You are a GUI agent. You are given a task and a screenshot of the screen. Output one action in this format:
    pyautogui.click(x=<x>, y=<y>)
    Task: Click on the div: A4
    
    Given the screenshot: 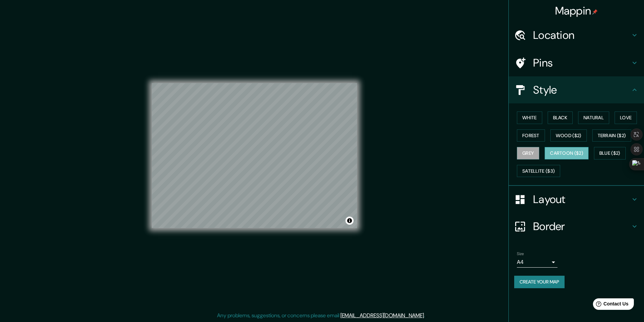 What is the action you would take?
    pyautogui.click(x=537, y=262)
    